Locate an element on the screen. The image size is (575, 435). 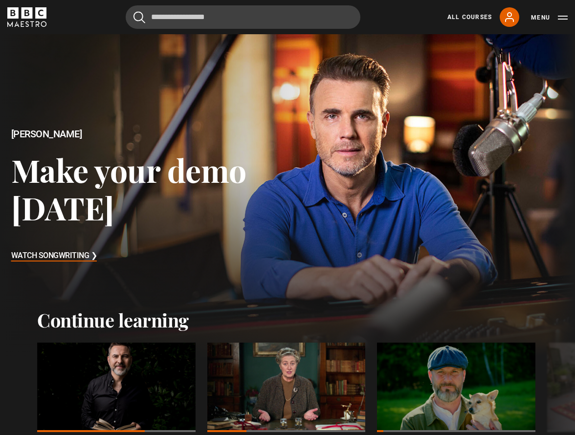
a: All Courses is located at coordinates (469, 17).